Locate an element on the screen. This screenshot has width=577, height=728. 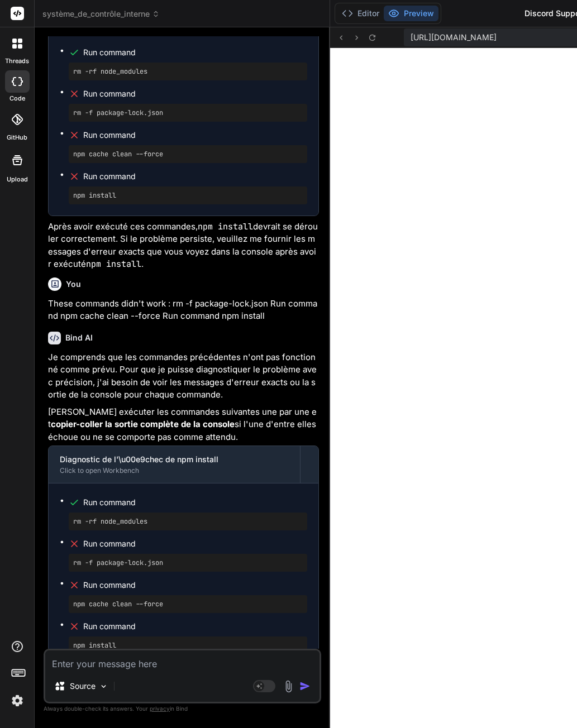
button: Diagnostic de l'\u00e9chec de npm installClick to open Workbench is located at coordinates (174, 464).